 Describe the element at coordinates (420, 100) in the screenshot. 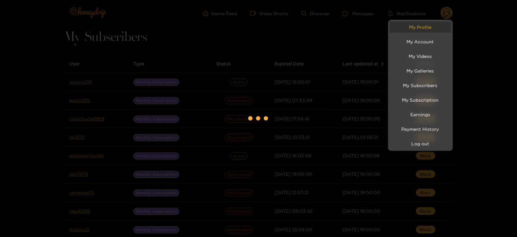

I see `a: My Subscription` at that location.